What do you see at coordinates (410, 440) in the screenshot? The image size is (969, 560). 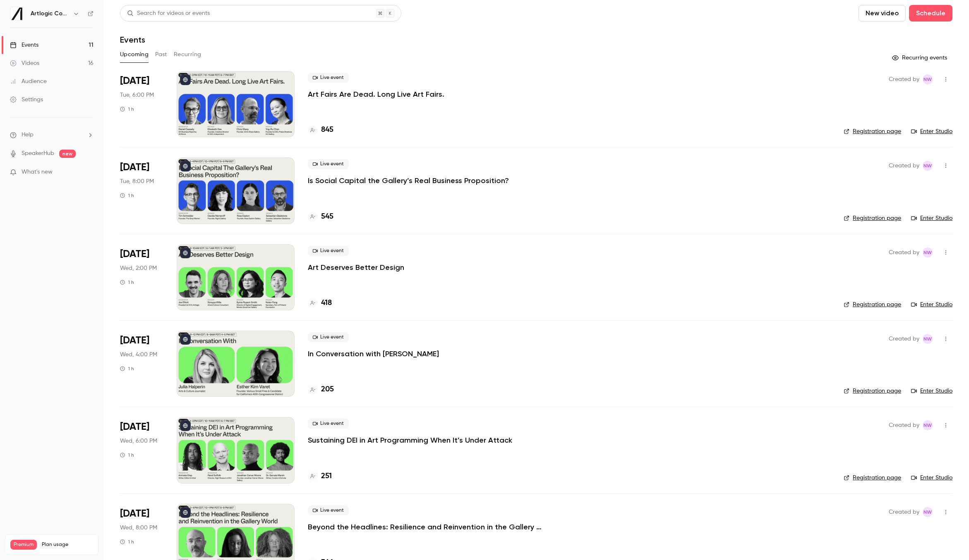 I see `a: Sustaining DEI in Art Programming When It’s Under Attack` at bounding box center [410, 440].